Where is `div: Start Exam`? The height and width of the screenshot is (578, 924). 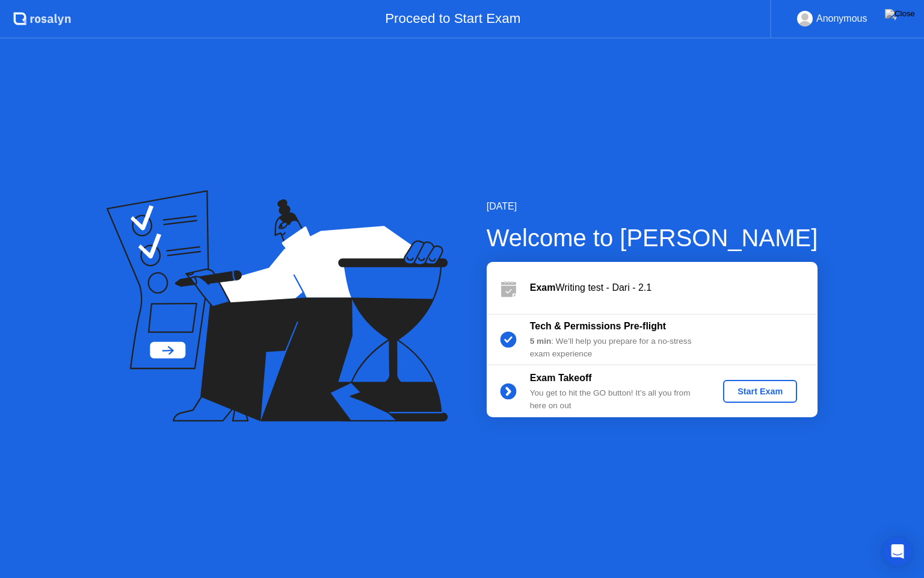
div: Start Exam is located at coordinates (760, 391).